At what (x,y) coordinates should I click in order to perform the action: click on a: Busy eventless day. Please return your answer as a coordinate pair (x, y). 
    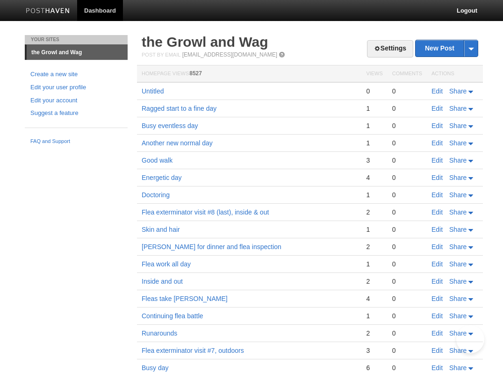
    Looking at the image, I should click on (170, 126).